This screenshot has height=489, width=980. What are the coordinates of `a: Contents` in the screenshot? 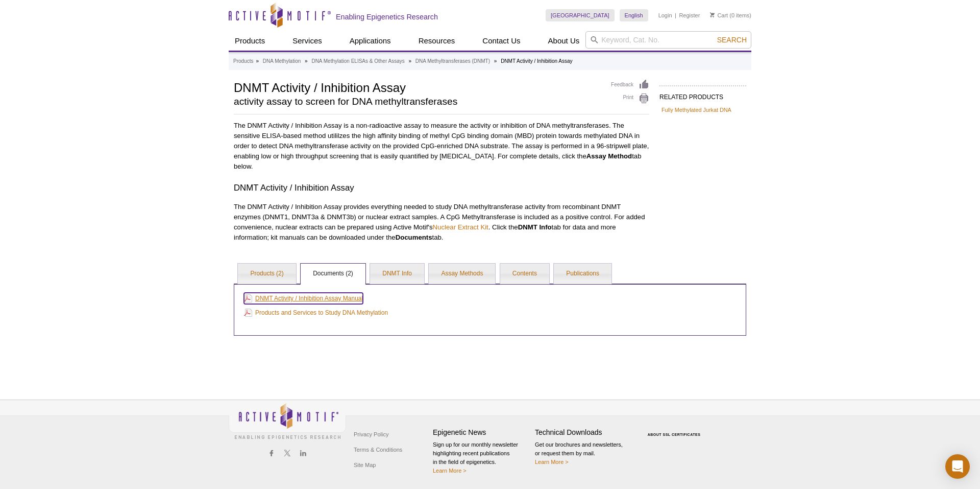 It's located at (525, 274).